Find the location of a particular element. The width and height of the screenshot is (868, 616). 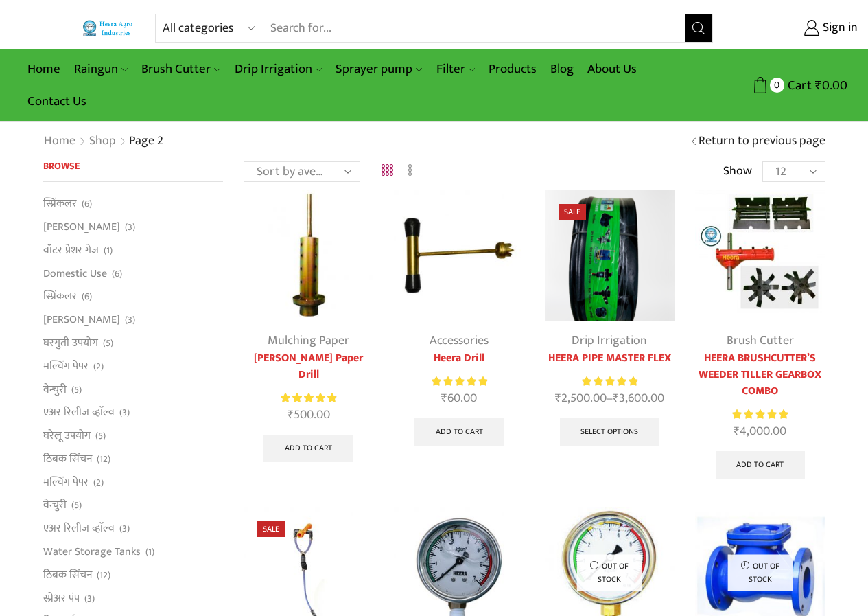

a: Blog is located at coordinates (562, 69).